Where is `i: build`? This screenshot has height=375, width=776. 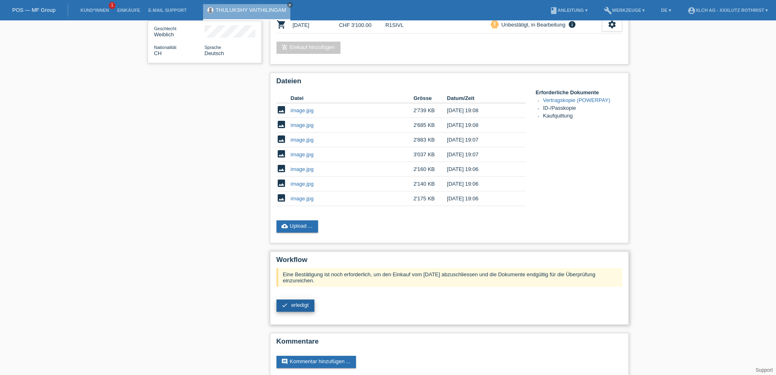
i: build is located at coordinates (608, 11).